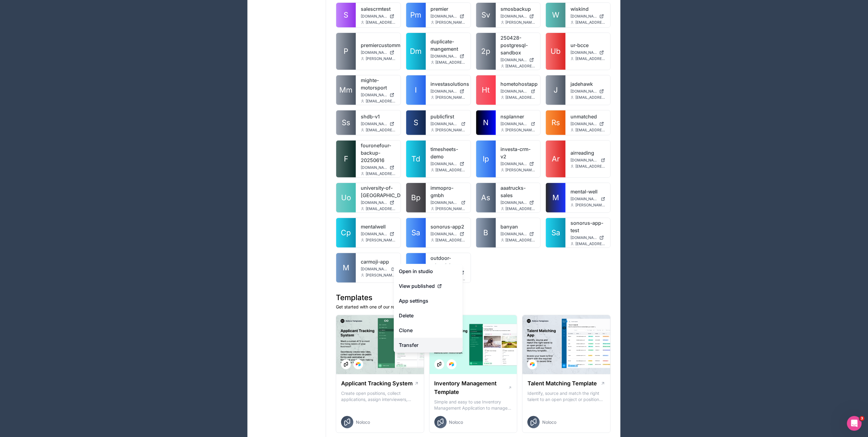 The image size is (868, 437). I want to click on a: nsplanner, so click(519, 116).